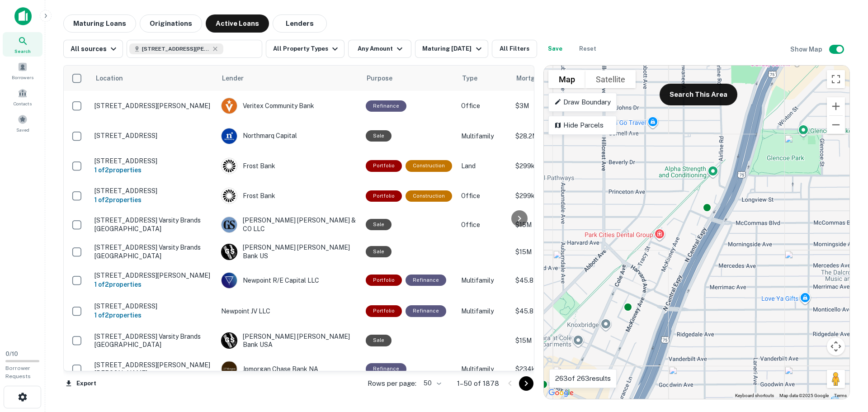 Image resolution: width=868 pixels, height=412 pixels. Describe the element at coordinates (94, 49) in the screenshot. I see `div: All sources` at that location.